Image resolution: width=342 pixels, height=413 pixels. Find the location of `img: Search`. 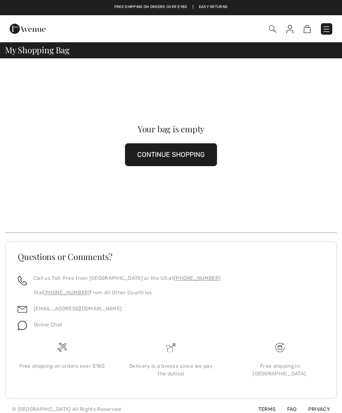

img: Search is located at coordinates (273, 29).